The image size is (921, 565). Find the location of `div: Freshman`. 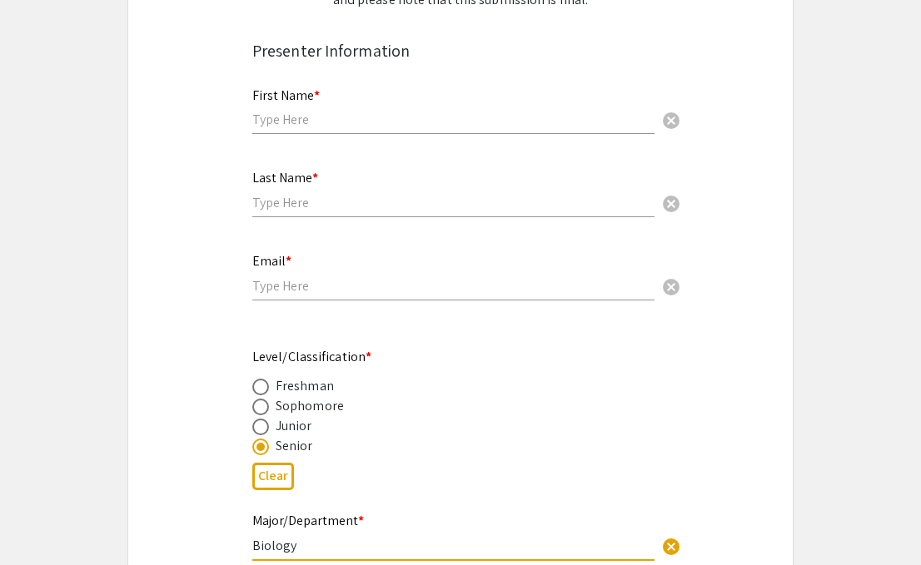

div: Freshman is located at coordinates (305, 386).